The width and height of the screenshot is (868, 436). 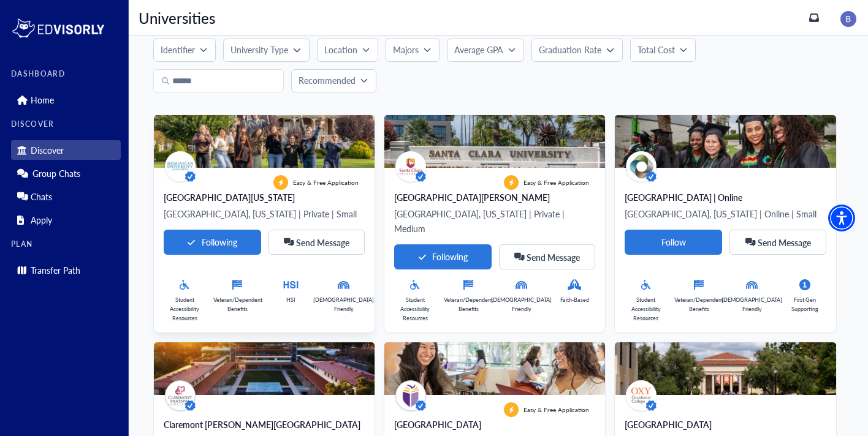 I want to click on p: Majors, so click(x=406, y=49).